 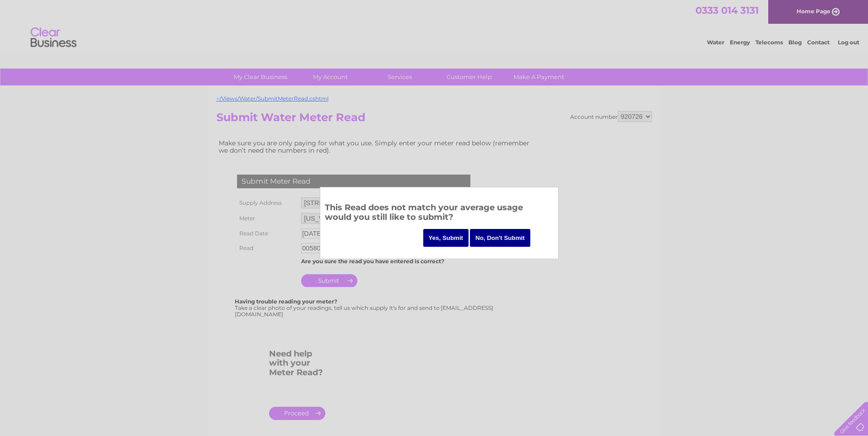 I want to click on a: Log out, so click(x=848, y=42).